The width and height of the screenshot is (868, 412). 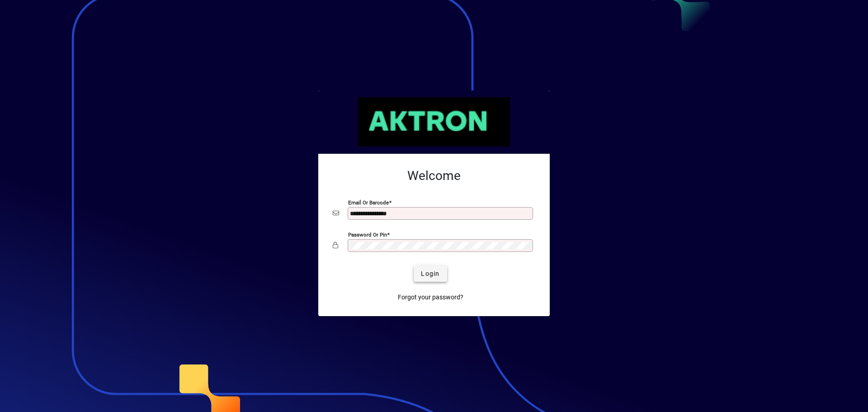 What do you see at coordinates (368, 235) in the screenshot?
I see `mat-label: Password or Pin` at bounding box center [368, 235].